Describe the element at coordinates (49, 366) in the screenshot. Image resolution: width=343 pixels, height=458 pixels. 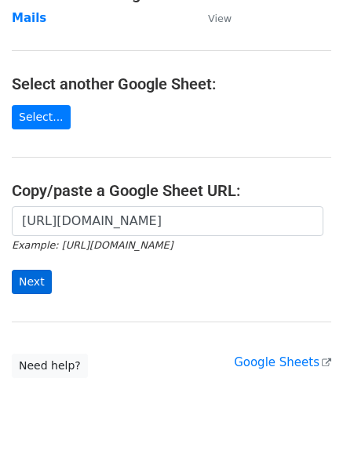
I see `a: Need help?` at that location.